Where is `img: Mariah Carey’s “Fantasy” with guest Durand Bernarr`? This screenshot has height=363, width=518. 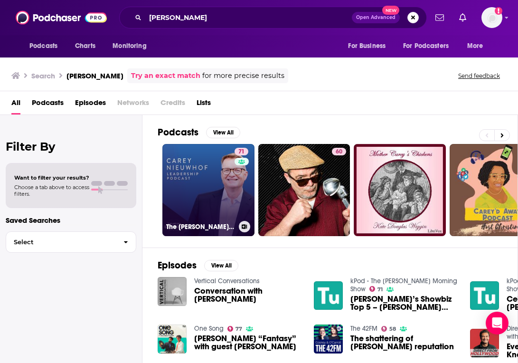 img: Mariah Carey’s “Fantasy” with guest Durand Bernarr is located at coordinates (172, 338).